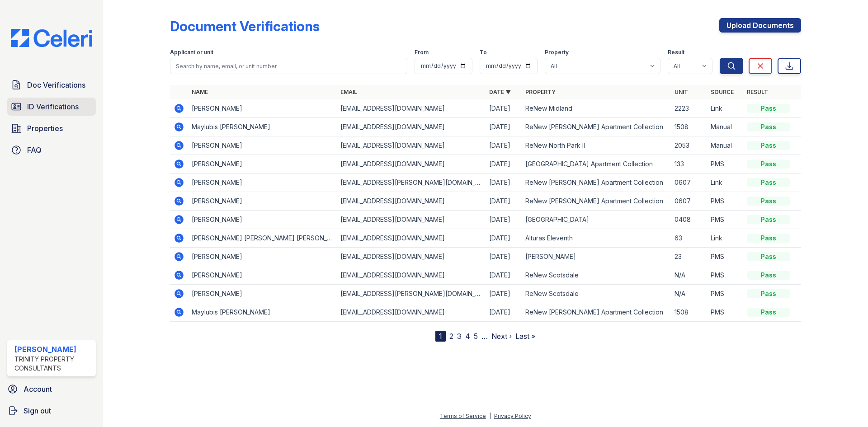 The image size is (868, 427). What do you see at coordinates (725, 145) in the screenshot?
I see `td: Manual` at bounding box center [725, 145].